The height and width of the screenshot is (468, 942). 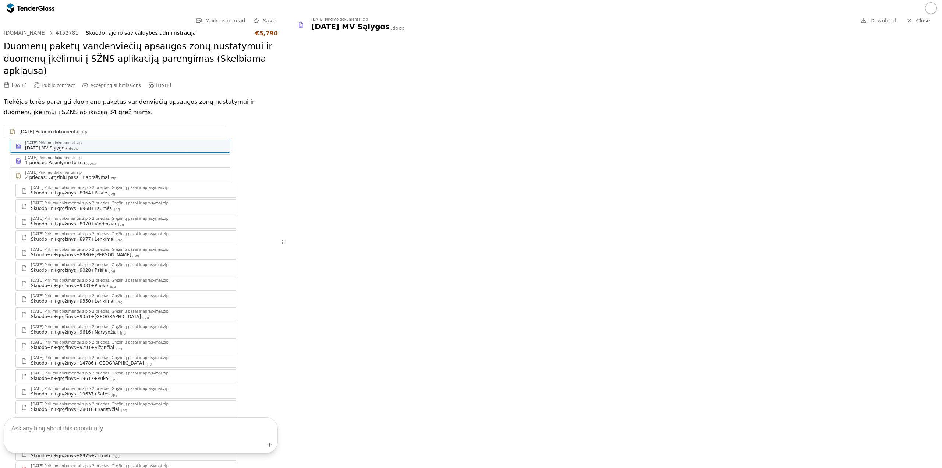 I want to click on span: Mark as unread, so click(x=225, y=21).